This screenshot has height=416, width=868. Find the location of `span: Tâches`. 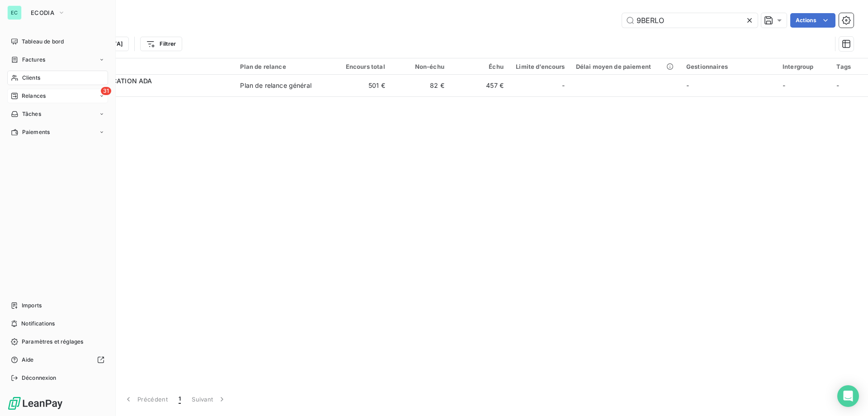

span: Tâches is located at coordinates (32, 114).